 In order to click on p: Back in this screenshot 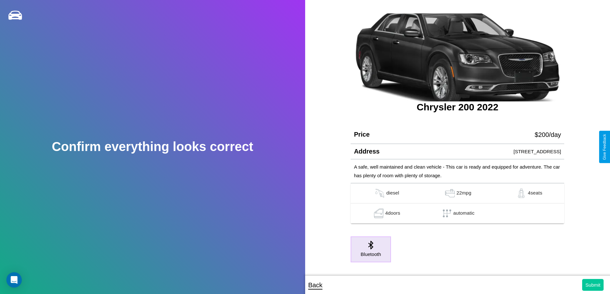, I will do `click(316, 285)`.